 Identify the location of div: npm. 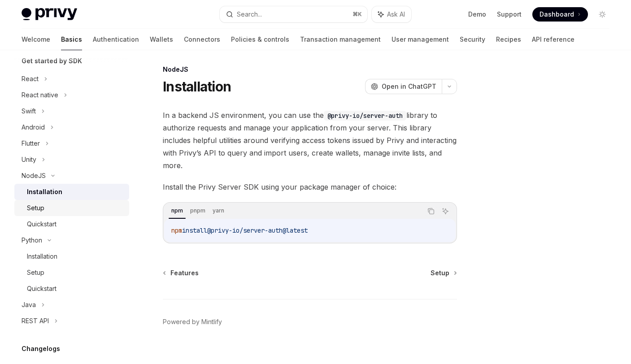
(178, 210).